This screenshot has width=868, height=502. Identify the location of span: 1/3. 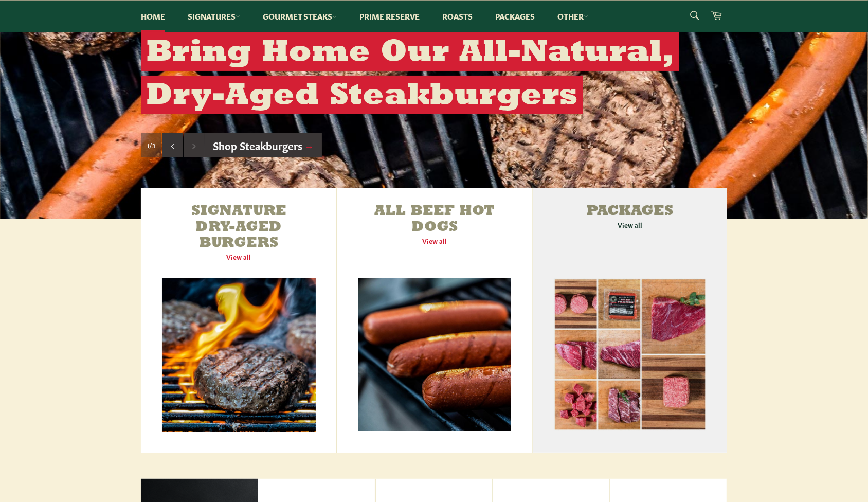
(151, 145).